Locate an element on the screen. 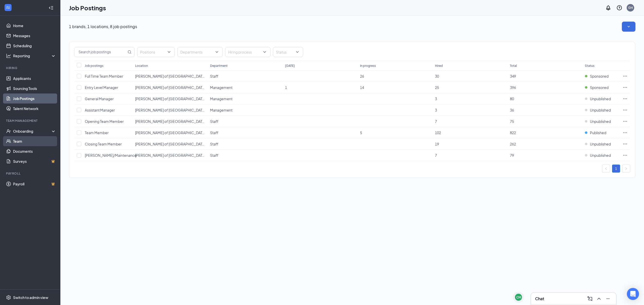 This screenshot has height=305, width=644. span: 822 is located at coordinates (513, 132).